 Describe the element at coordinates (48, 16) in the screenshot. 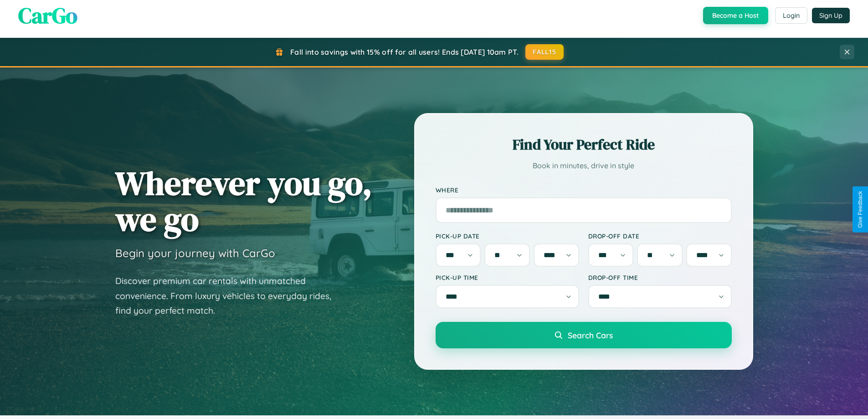

I see `span: CarGo` at that location.